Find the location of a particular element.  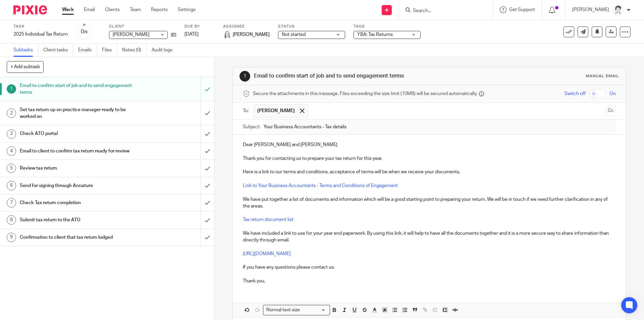

div: 9 is located at coordinates (11, 237).